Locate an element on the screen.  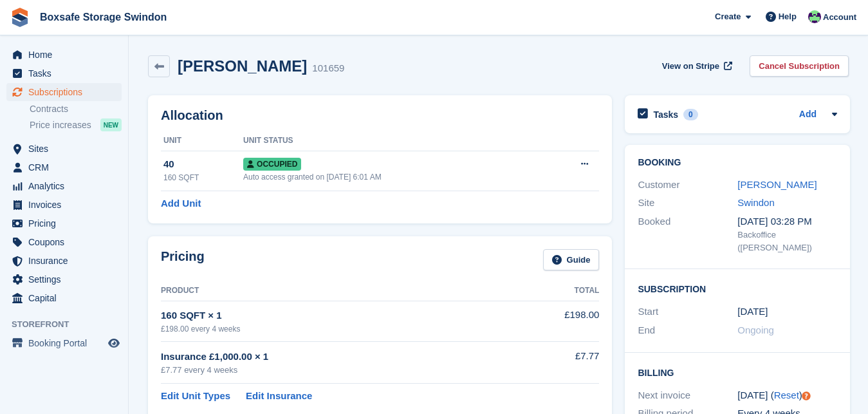
a: Edit Insurance is located at coordinates (279, 396).